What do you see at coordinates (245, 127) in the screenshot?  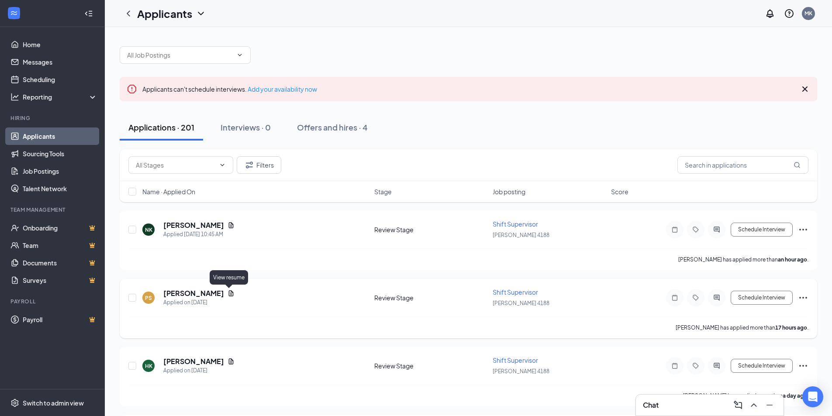 I see `div: Interviews · 0` at bounding box center [245, 127].